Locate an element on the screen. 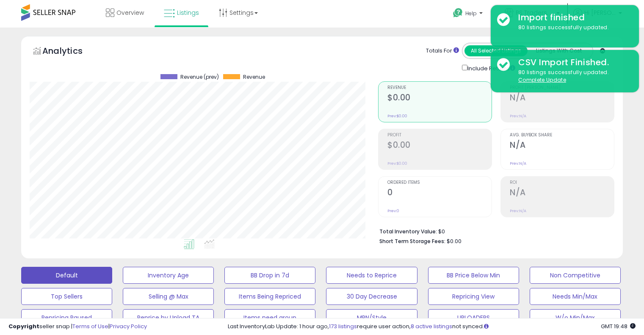 Image resolution: width=644 pixels, height=335 pixels. span: Overview is located at coordinates (130, 13).